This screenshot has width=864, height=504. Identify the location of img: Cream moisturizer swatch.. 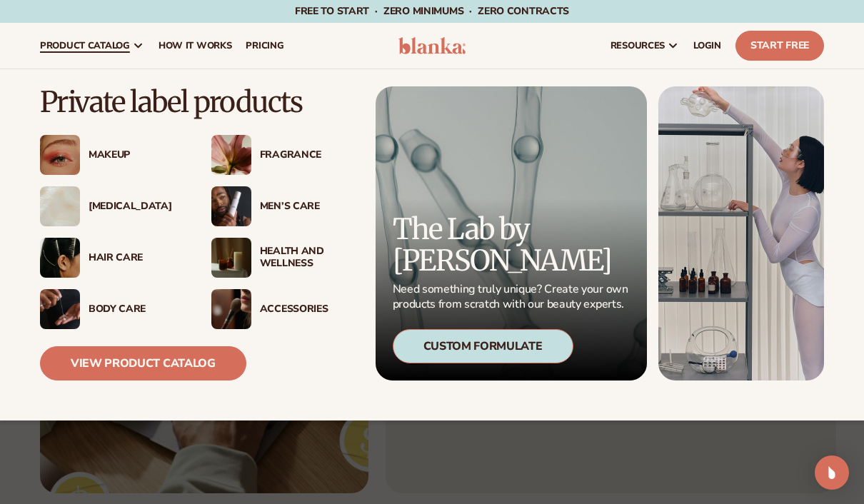
(60, 206).